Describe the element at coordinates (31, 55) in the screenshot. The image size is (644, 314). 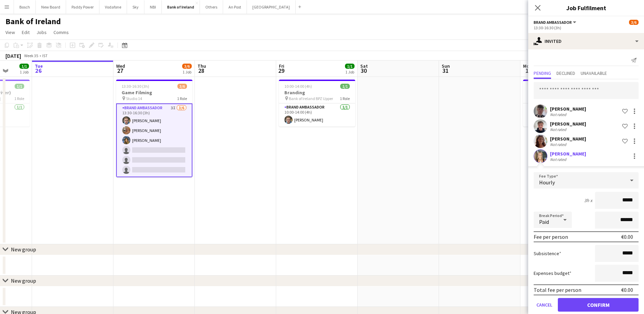
I see `span: Week 35` at that location.